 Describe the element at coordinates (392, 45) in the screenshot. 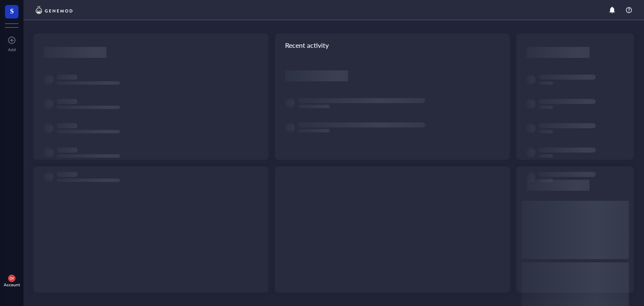

I see `div: Recent activity` at that location.